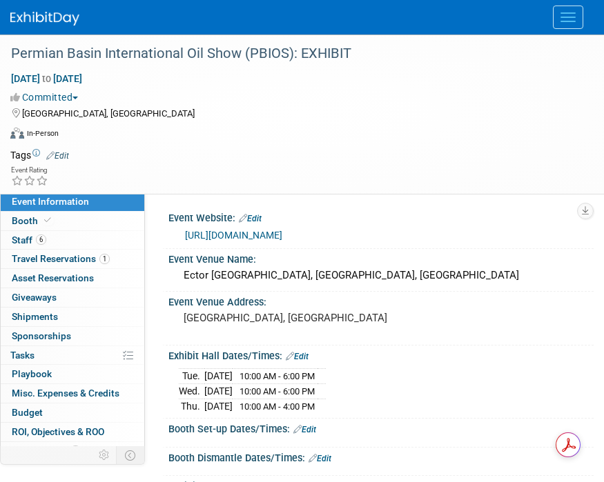 This screenshot has width=604, height=482. I want to click on td: Wed., so click(191, 392).